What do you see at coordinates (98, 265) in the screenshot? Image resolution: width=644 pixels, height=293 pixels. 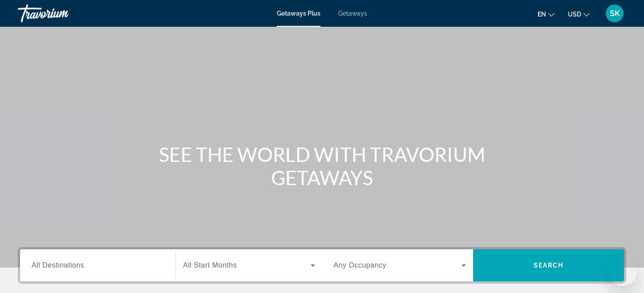 I see `input: Select destination` at bounding box center [98, 265].